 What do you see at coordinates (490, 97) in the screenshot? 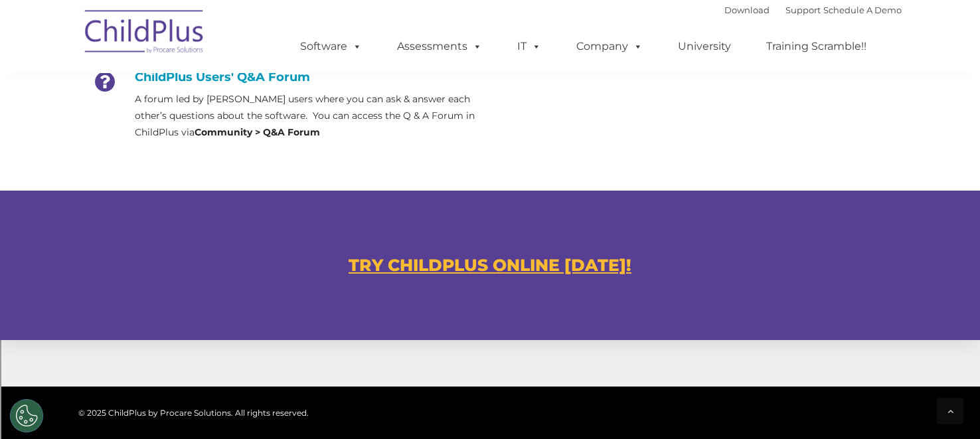
I see `div: Sign out` at bounding box center [490, 97].